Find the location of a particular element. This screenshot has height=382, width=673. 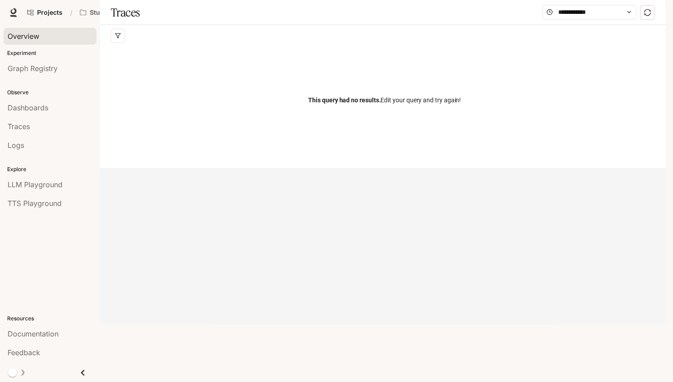

h1: Traces is located at coordinates (125, 13).